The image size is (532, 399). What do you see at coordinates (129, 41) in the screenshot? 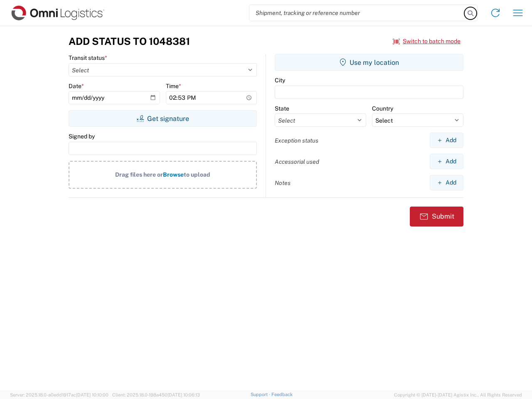
I see `h3: Add Status to 1048381` at bounding box center [129, 41].